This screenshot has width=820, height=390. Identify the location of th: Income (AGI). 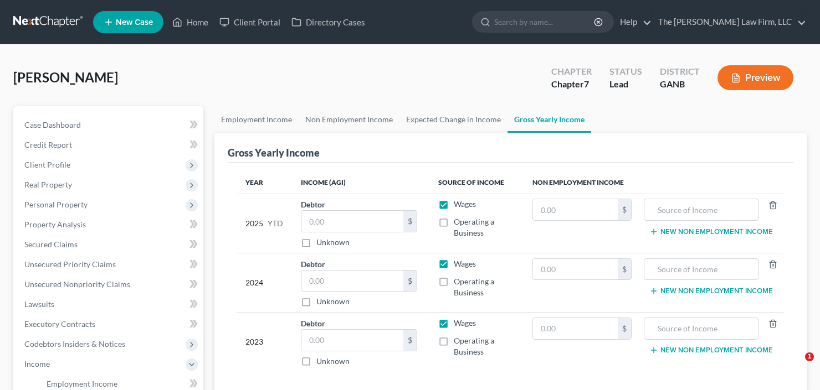
(360, 183).